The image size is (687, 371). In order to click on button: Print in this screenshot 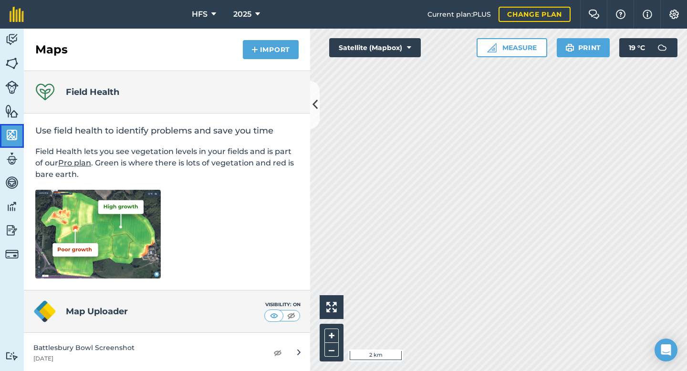, I will do `click(584, 48)`.